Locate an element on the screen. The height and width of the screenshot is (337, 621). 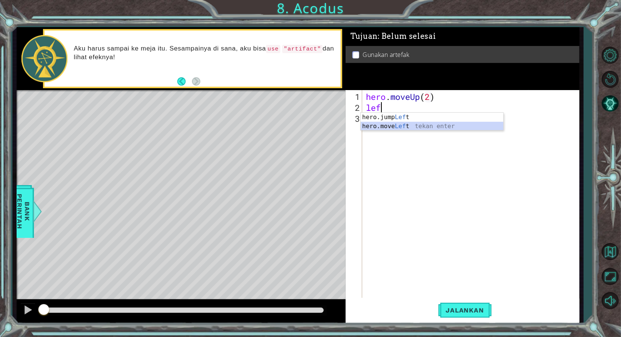
div: 2 is located at coordinates (355, 108).